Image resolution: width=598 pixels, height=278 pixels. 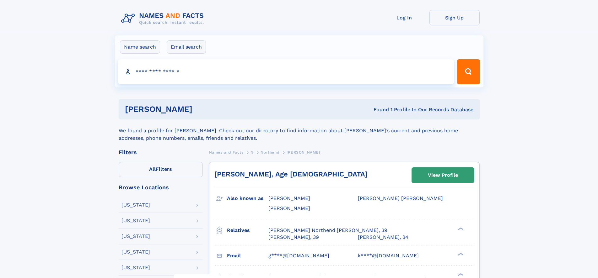 What do you see at coordinates (164, 19) in the screenshot?
I see `img: Logo Names and Facts` at bounding box center [164, 19].